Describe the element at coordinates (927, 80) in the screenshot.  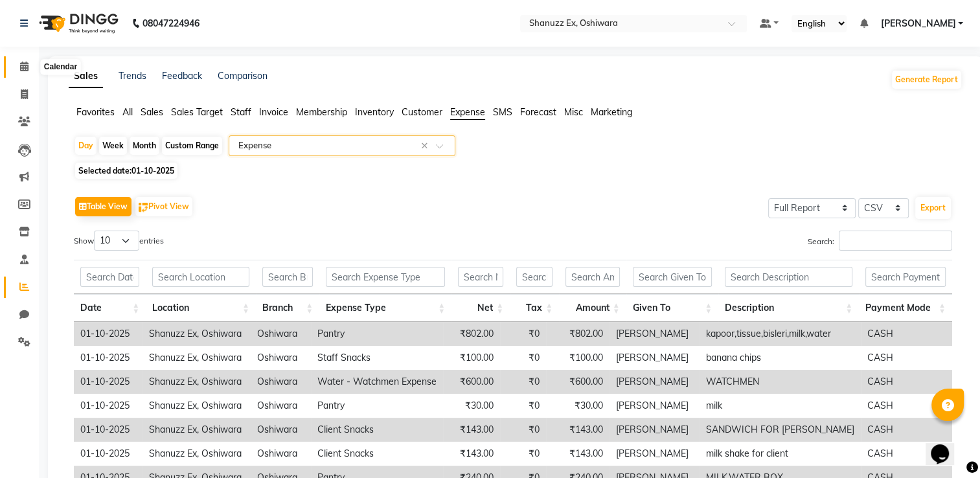
I see `button: Generate Report` at that location.